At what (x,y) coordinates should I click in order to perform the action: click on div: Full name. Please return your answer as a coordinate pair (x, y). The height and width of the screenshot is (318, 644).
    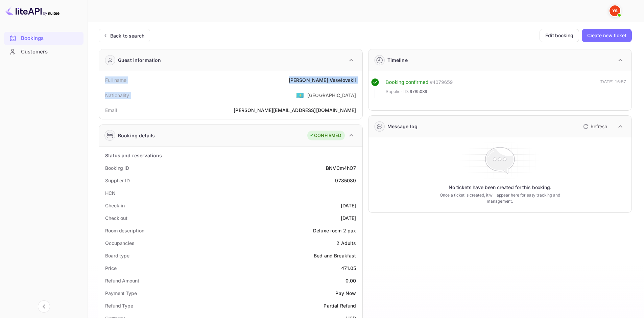
    Looking at the image, I should click on (115, 80).